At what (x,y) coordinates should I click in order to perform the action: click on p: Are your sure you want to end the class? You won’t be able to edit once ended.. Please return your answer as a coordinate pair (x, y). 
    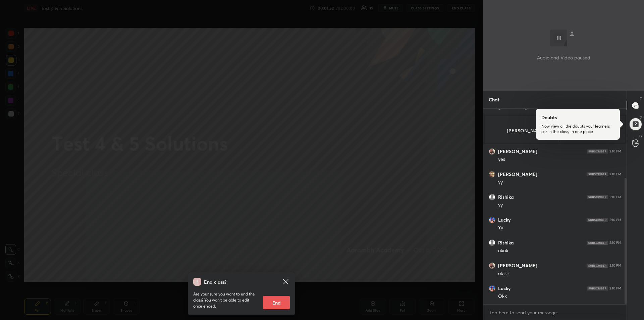
    Looking at the image, I should click on (226, 300).